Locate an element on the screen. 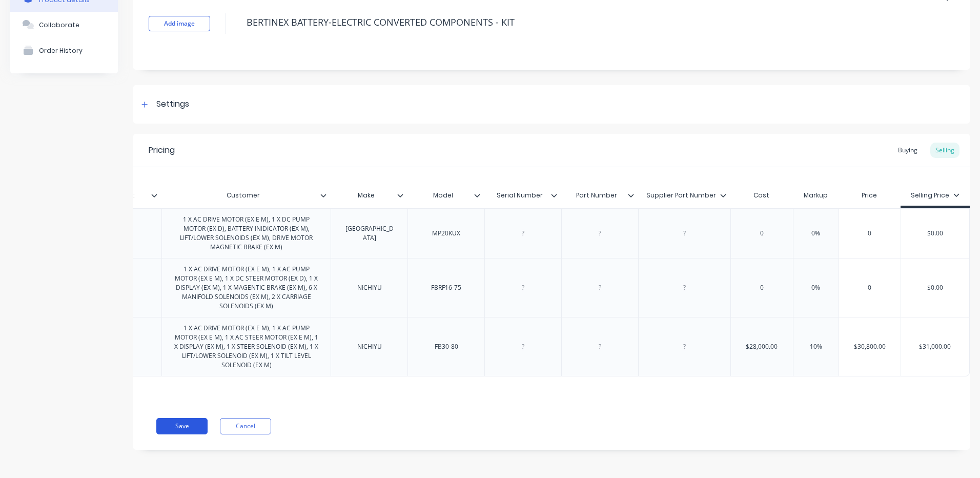  button: Save is located at coordinates (182, 426).